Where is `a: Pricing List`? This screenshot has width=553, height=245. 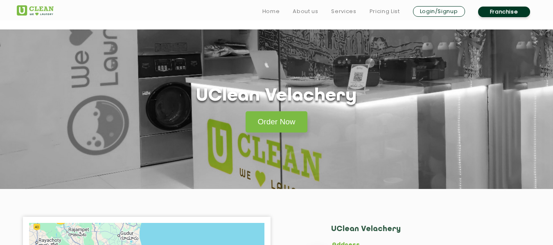 a: Pricing List is located at coordinates (385, 11).